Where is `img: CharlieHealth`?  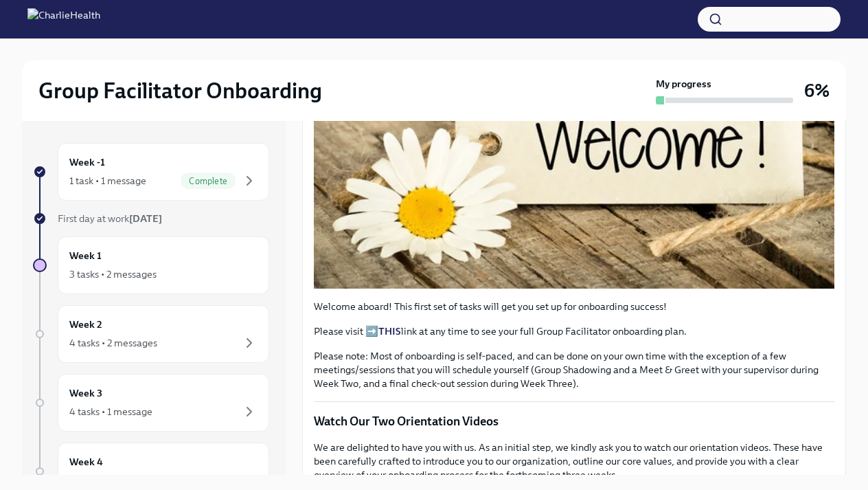
img: CharlieHealth is located at coordinates (64, 19).